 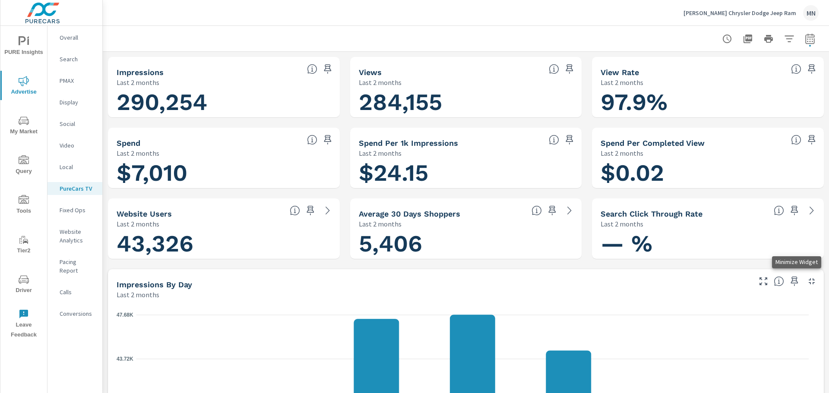 I want to click on text: 43.72K, so click(x=125, y=359).